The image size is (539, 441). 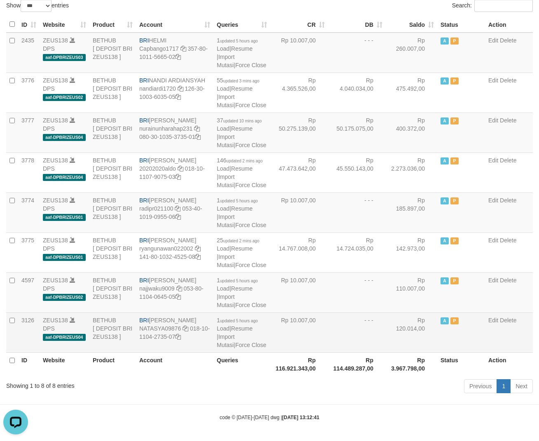 I want to click on a: radipr021100, so click(x=156, y=208).